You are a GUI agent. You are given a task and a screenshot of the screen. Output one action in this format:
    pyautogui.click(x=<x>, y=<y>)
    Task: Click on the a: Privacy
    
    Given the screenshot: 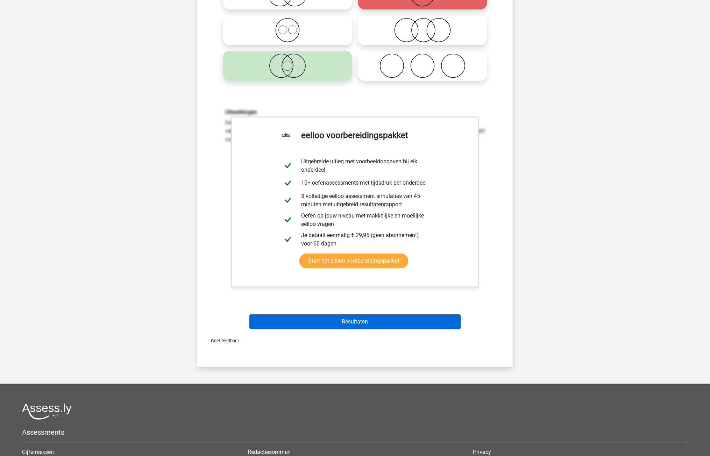 What is the action you would take?
    pyautogui.click(x=482, y=452)
    